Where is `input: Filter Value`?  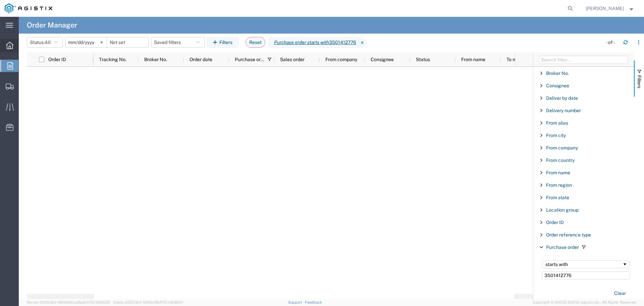 input: Filter Value is located at coordinates (586, 275).